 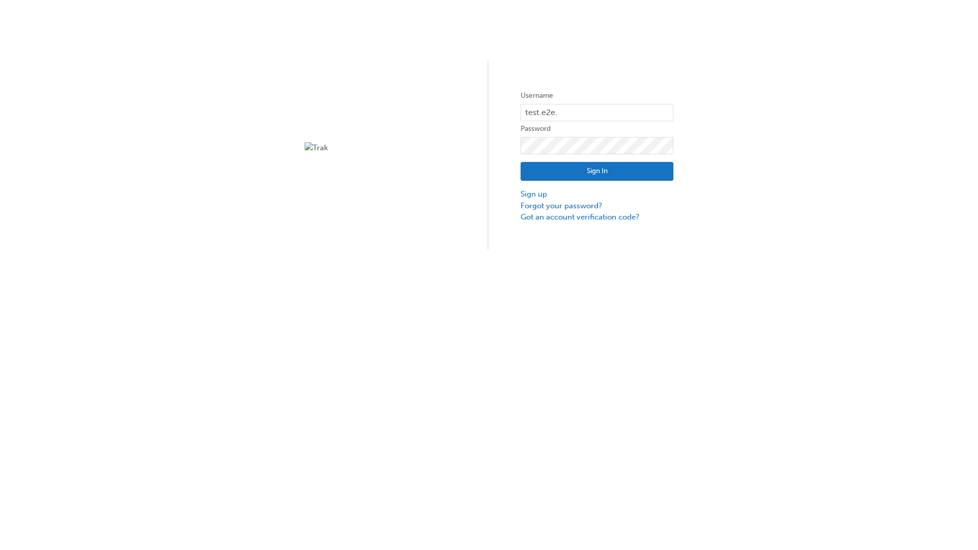 I want to click on button: Sign In, so click(x=597, y=172).